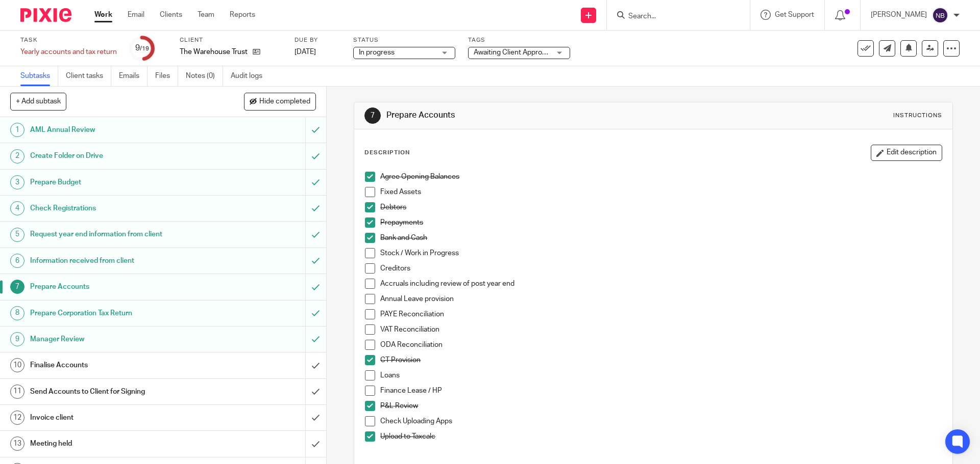  I want to click on div: 11, so click(18, 392).